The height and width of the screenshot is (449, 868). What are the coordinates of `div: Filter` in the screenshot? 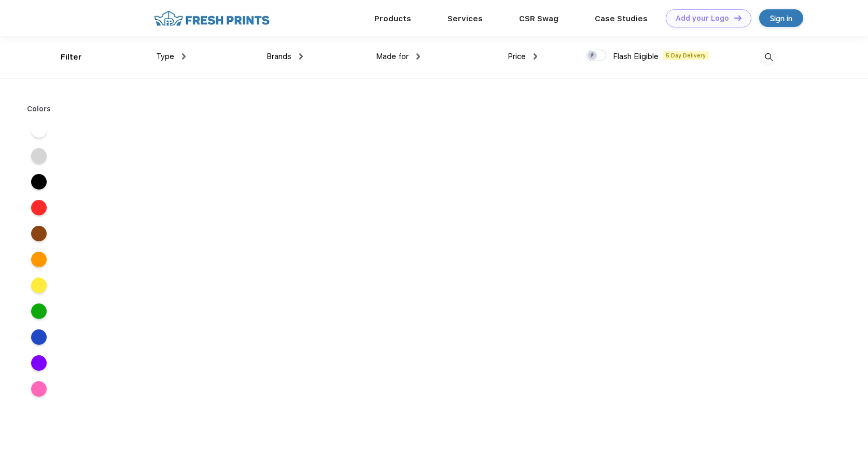 It's located at (71, 57).